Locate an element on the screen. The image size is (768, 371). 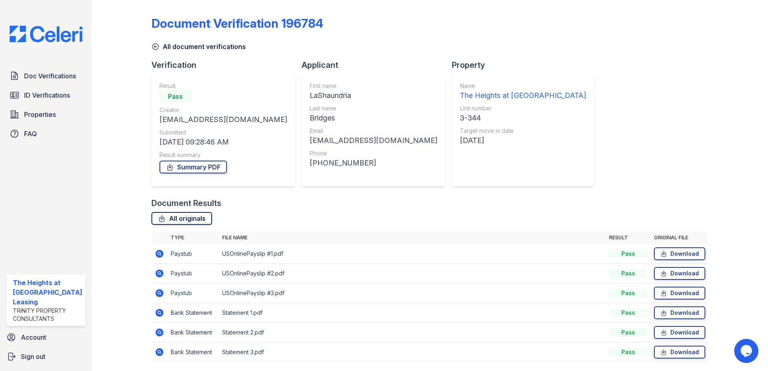
a: ID Verifications is located at coordinates (46, 95).